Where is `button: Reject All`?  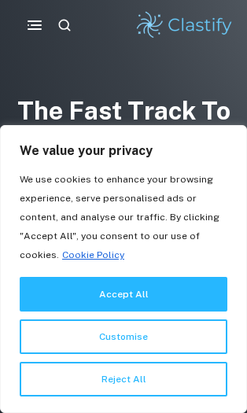
button: Reject All is located at coordinates (124, 379).